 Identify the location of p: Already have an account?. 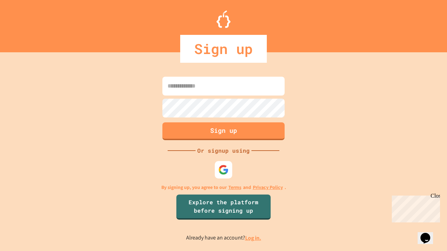
(223, 238).